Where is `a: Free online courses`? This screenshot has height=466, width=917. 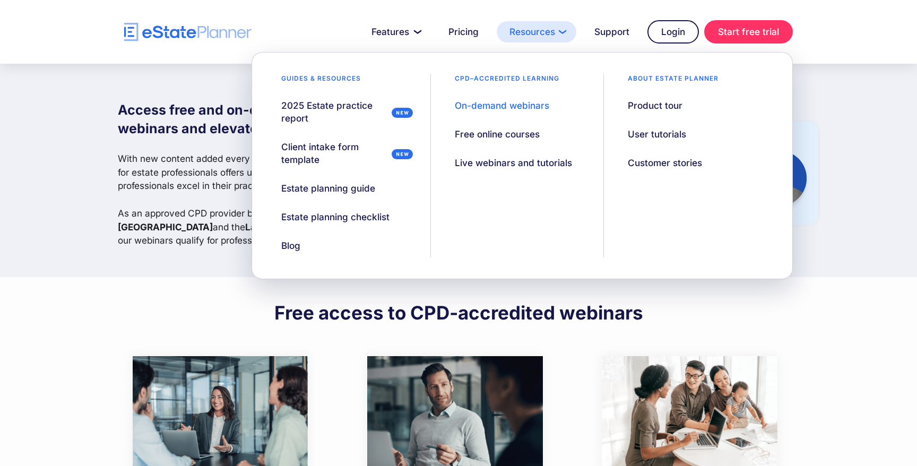 a: Free online courses is located at coordinates (497, 134).